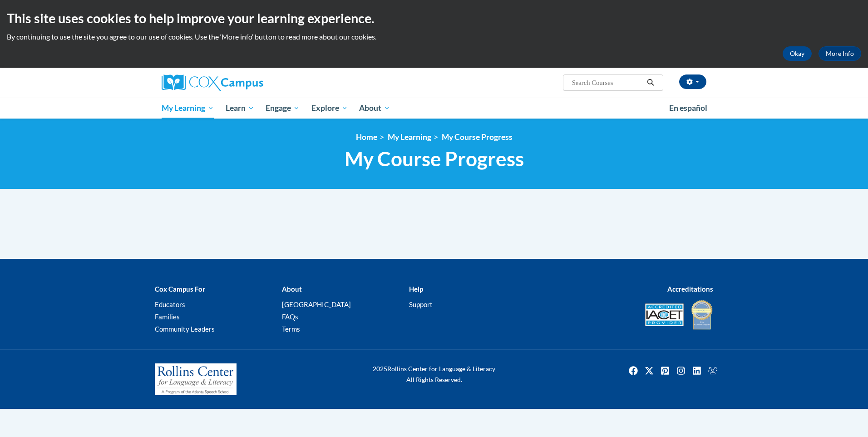 The height and width of the screenshot is (437, 868). Describe the element at coordinates (290, 317) in the screenshot. I see `a: FAQs` at that location.